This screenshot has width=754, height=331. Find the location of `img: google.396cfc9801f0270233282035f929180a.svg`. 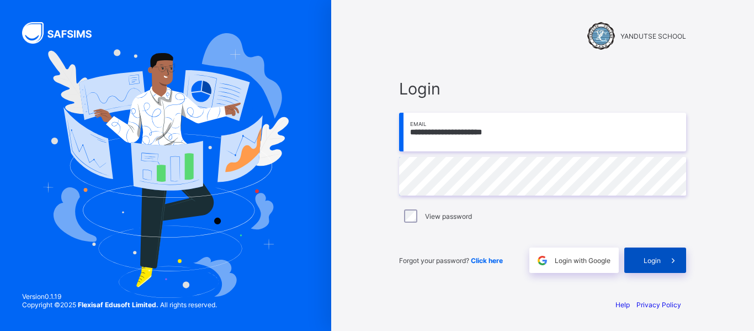

img: google.396cfc9801f0270233282035f929180a.svg is located at coordinates (542, 260).